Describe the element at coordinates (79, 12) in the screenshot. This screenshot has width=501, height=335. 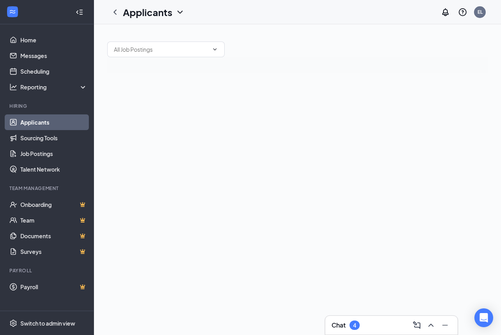
I see `svg: Collapse` at that location.